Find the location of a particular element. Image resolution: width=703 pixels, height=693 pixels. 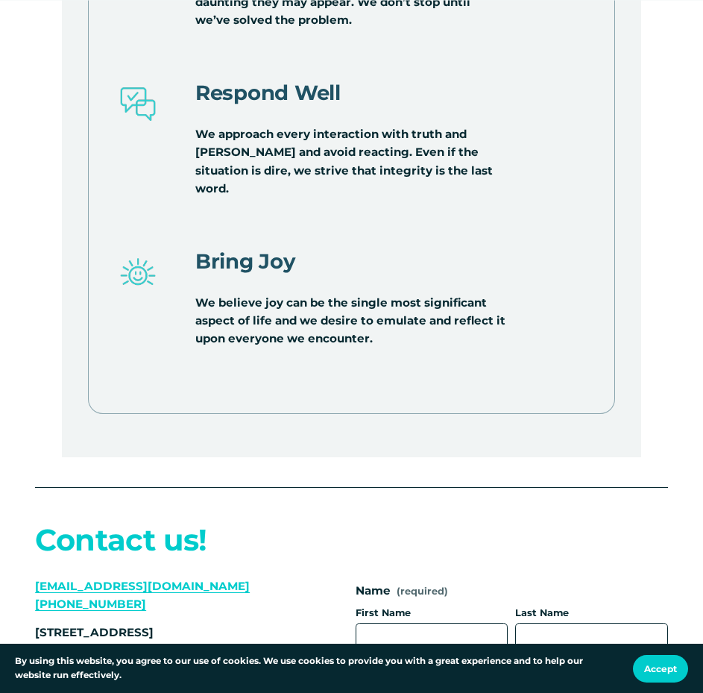

h2: Contact us! is located at coordinates (164, 540).